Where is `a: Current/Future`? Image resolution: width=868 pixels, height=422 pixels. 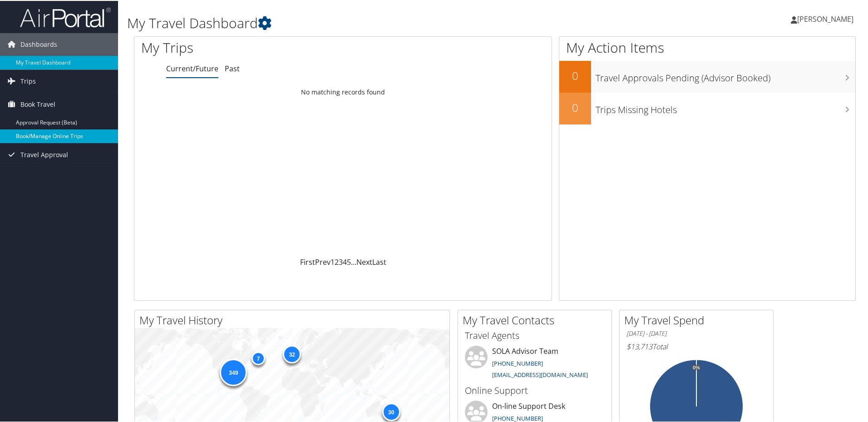 a: Current/Future is located at coordinates (192, 68).